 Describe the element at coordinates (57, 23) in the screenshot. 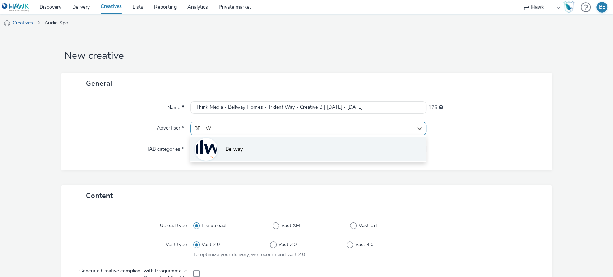

I see `a: Audio Spot` at that location.